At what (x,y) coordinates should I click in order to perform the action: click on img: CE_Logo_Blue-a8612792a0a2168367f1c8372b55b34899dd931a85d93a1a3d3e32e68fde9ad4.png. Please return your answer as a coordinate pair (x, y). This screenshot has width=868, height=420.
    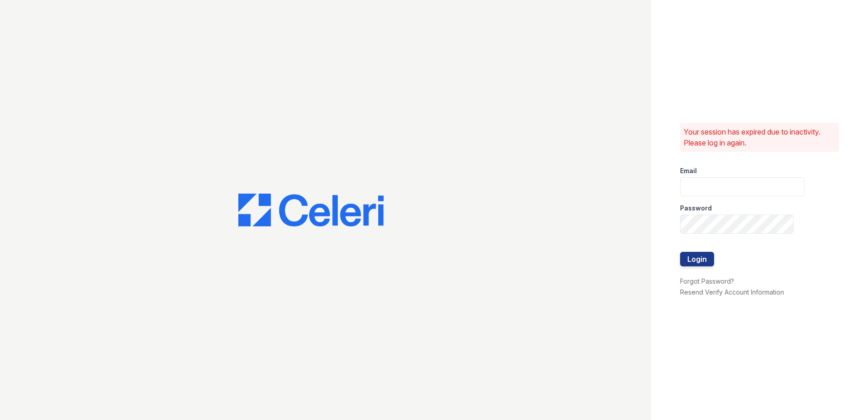
    Looking at the image, I should click on (311, 210).